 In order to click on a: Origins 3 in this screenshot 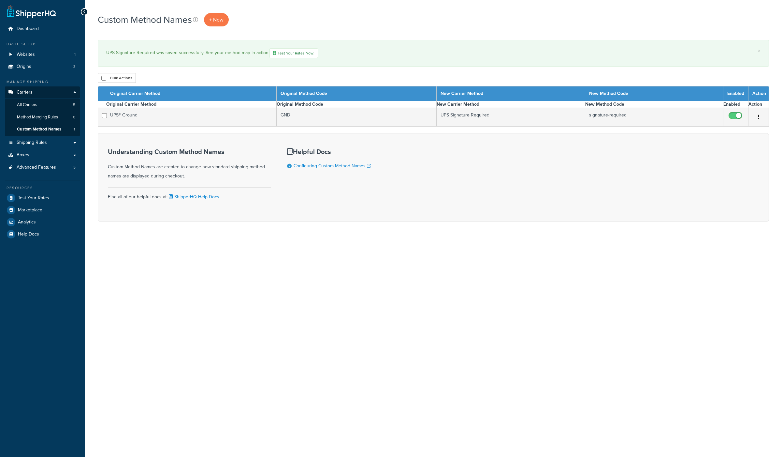, I will do `click(42, 66)`.